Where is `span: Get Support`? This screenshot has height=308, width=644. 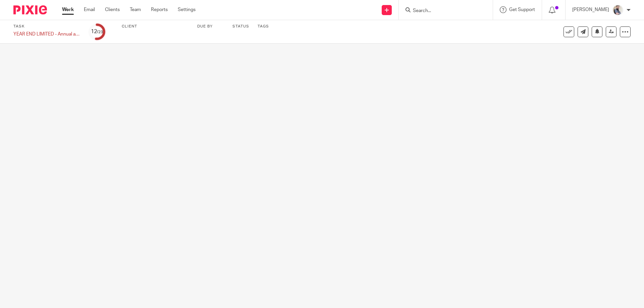 span: Get Support is located at coordinates (522, 10).